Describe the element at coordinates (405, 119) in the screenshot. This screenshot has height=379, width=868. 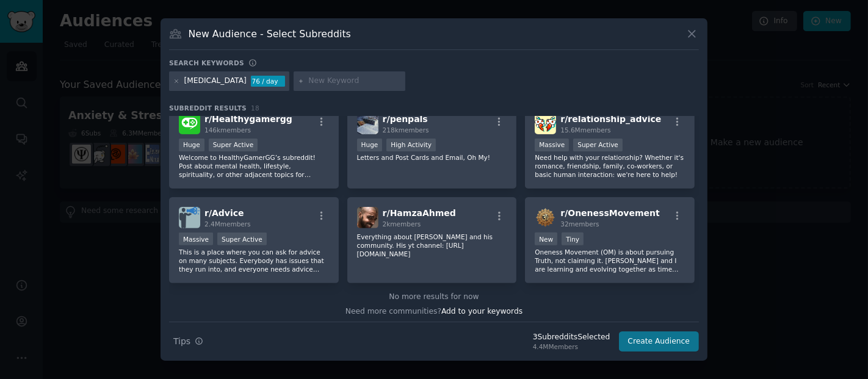
I see `span: r/ penpals` at that location.